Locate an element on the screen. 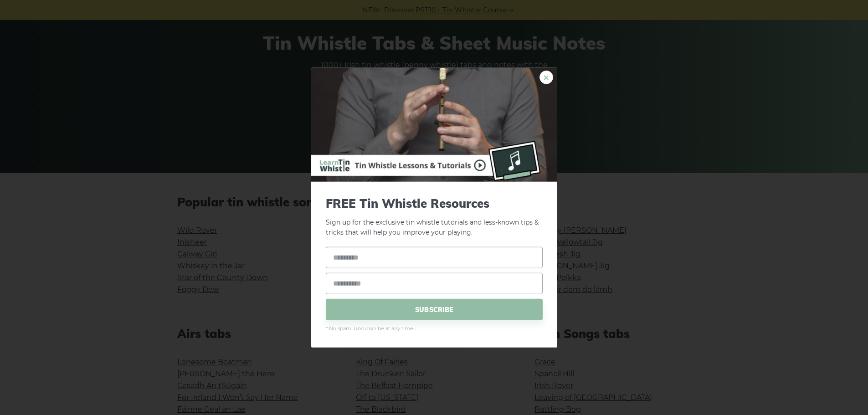  span: FREE Tin Whistle Resources is located at coordinates (434, 203).